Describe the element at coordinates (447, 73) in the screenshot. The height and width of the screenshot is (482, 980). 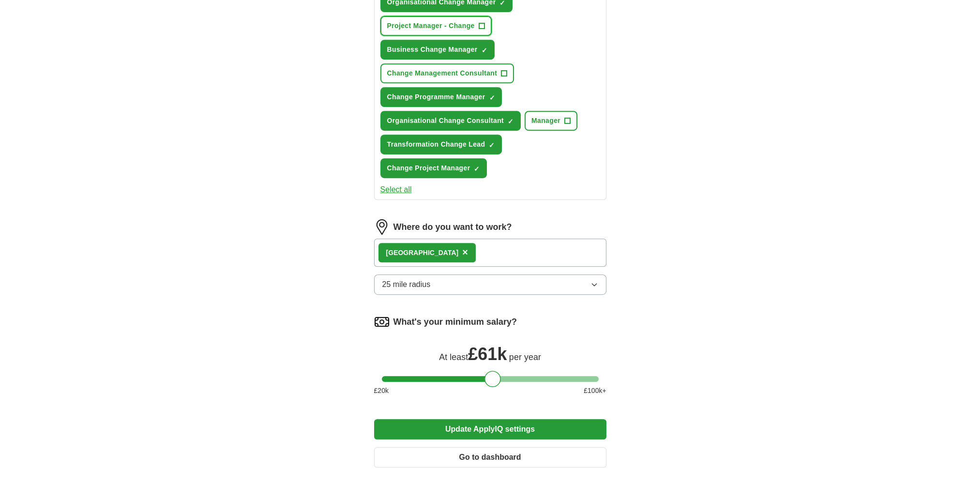
I see `button: Change Management Consultant` at that location.